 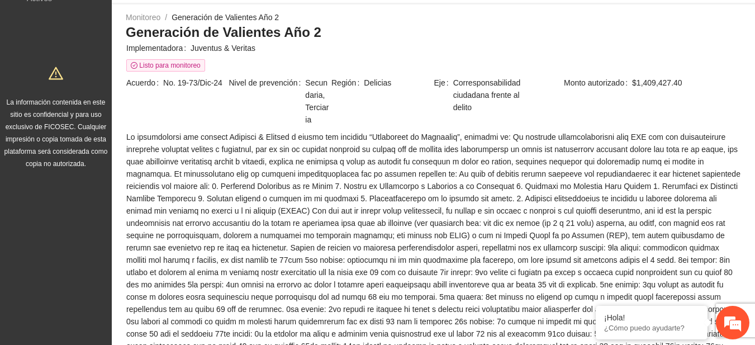 I want to click on span: Secundaria, Terciaria, so click(x=318, y=101).